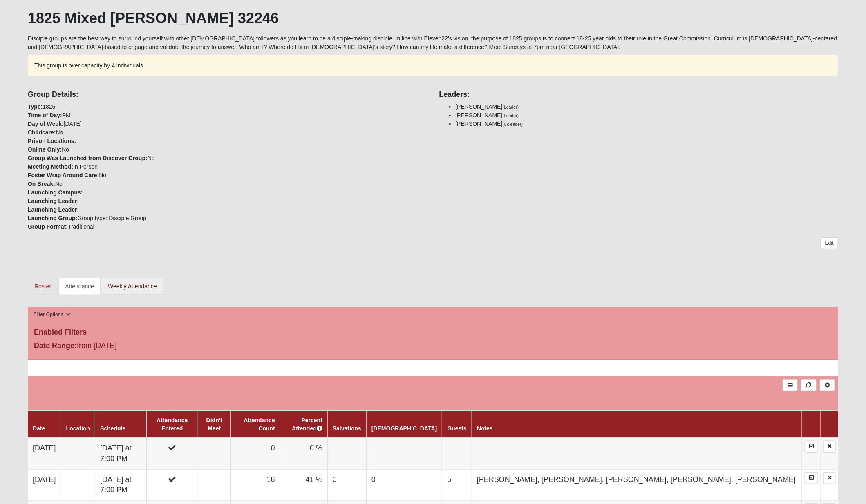  Describe the element at coordinates (830, 243) in the screenshot. I see `a: Edit` at that location.